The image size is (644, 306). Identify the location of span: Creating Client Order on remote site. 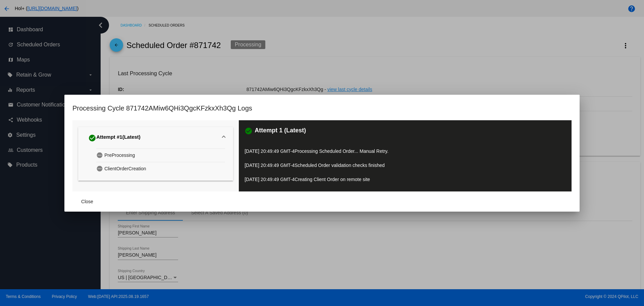
(332, 179).